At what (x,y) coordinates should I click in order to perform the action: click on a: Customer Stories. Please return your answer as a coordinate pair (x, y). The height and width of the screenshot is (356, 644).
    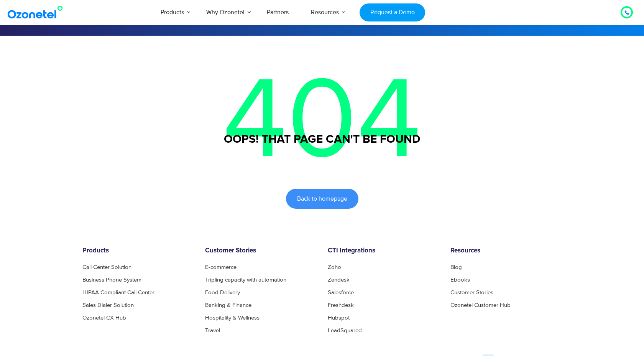
    Looking at the image, I should click on (472, 292).